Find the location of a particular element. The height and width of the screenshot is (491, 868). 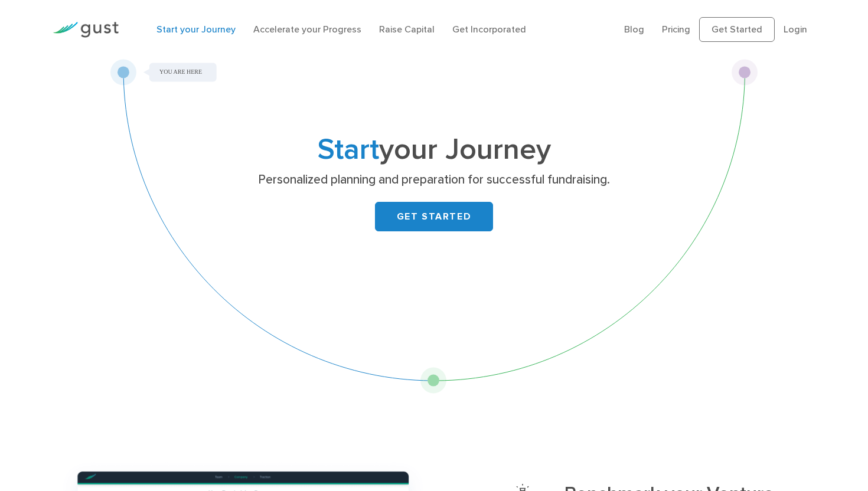

a: Pricing is located at coordinates (676, 29).